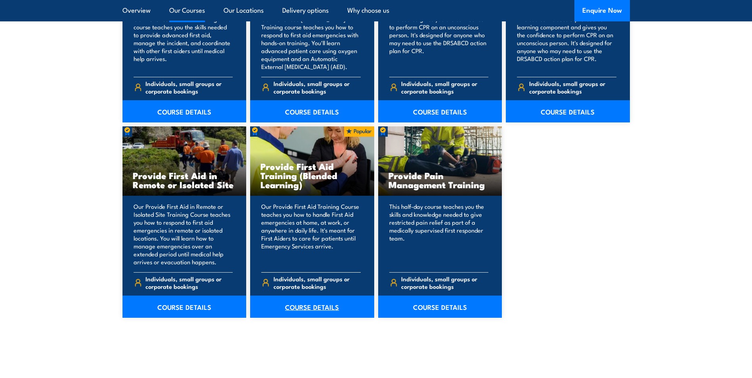  What do you see at coordinates (439, 43) in the screenshot?
I see `p: This course gives you the confidence to perform CPR on an unconscious person. It's designed for a...` at bounding box center [439, 43].